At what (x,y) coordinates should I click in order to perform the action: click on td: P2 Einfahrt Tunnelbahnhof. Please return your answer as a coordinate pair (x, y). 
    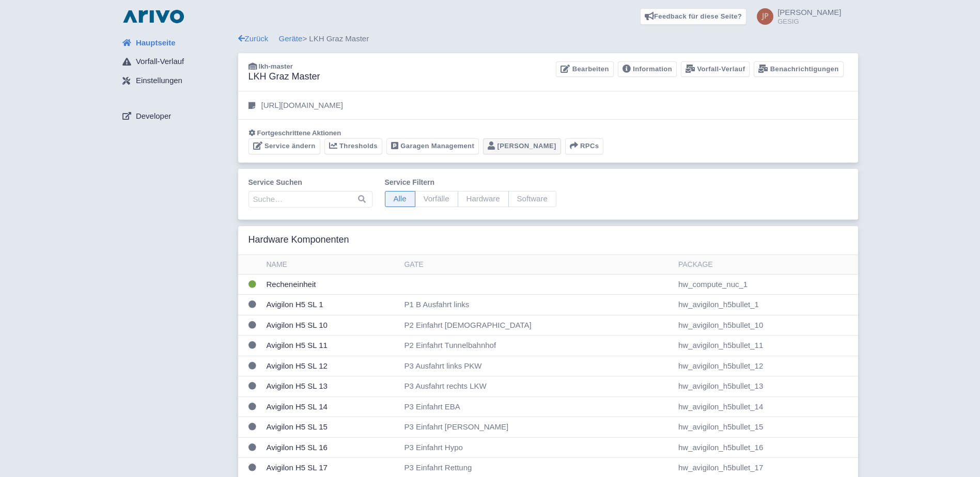
    Looking at the image, I should click on (536, 346).